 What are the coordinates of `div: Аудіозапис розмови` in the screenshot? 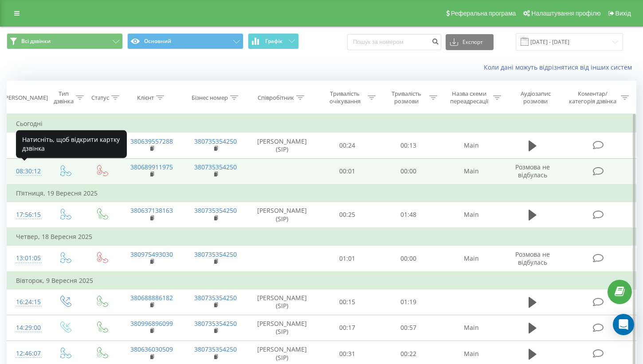 It's located at (536, 98).